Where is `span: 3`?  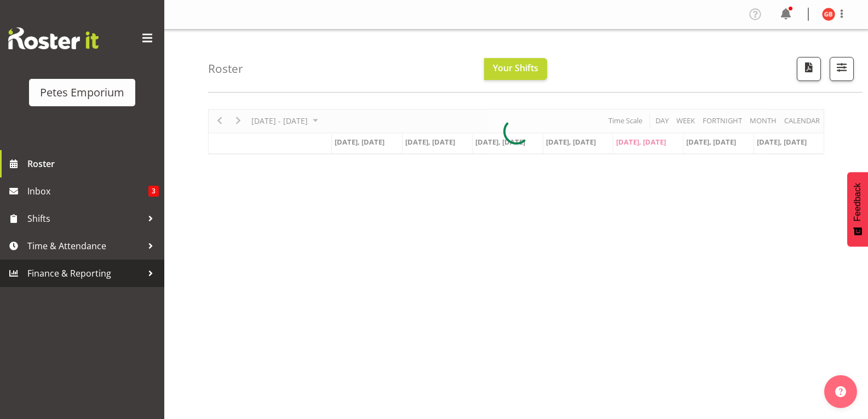
span: 3 is located at coordinates (153, 191).